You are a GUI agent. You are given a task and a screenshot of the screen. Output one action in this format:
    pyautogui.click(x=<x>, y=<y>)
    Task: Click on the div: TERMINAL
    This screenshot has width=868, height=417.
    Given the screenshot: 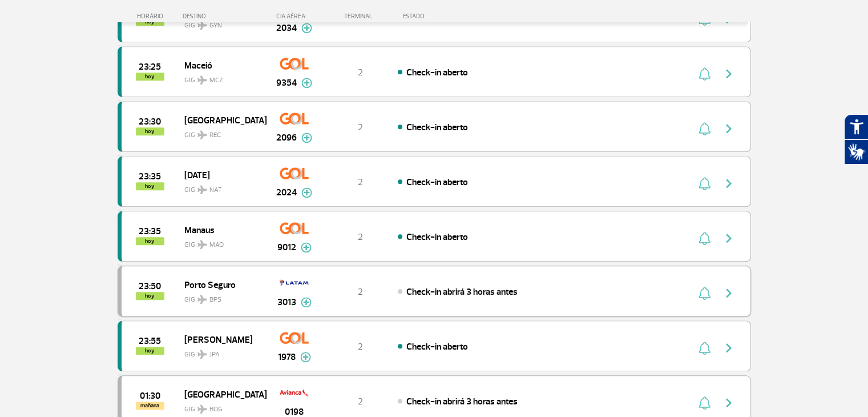 What is the action you would take?
    pyautogui.click(x=360, y=16)
    